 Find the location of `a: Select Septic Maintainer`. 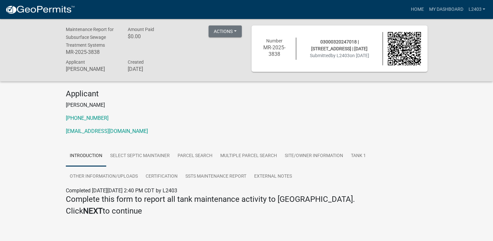

a: Select Septic Maintainer is located at coordinates (140, 156).